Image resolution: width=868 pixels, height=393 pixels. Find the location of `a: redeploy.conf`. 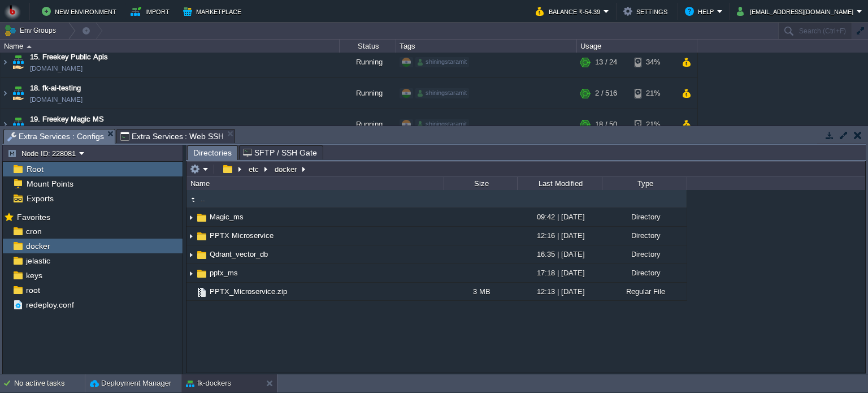

a: redeploy.conf is located at coordinates (50, 305).